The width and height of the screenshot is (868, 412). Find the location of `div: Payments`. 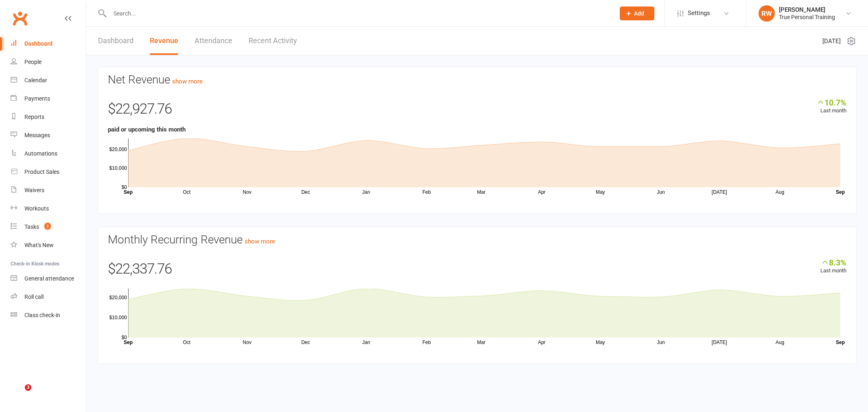

div: Payments is located at coordinates (37, 99).